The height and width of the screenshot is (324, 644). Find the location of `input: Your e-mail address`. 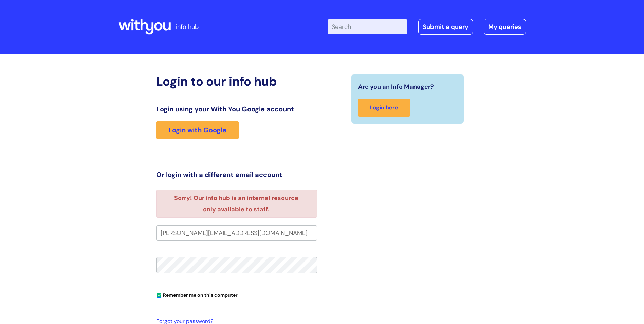

input: Your e-mail address is located at coordinates (237, 233).